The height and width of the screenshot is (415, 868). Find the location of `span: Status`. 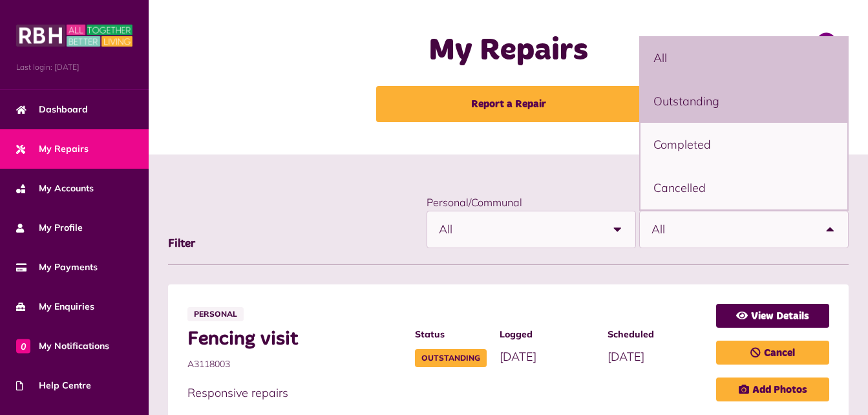

span: Status is located at coordinates (451, 334).